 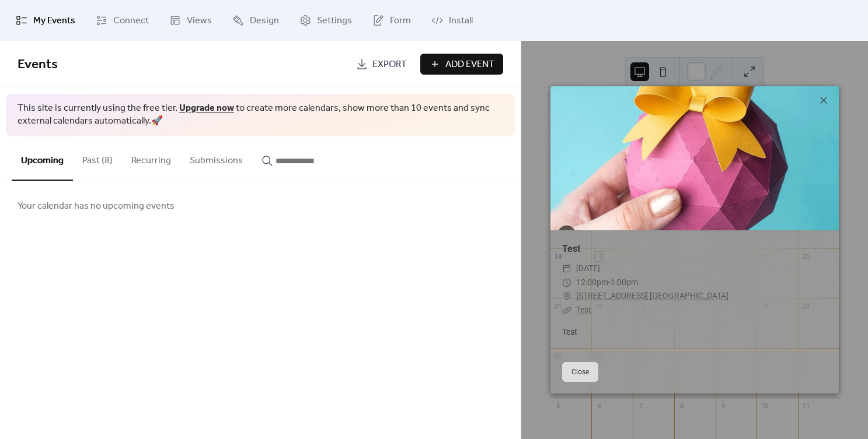 I want to click on a: Connect, so click(x=122, y=20).